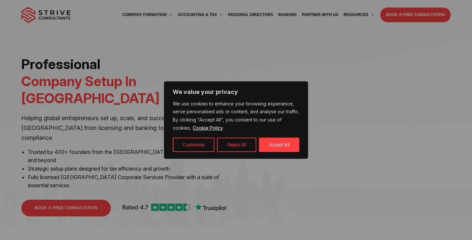 This screenshot has width=472, height=240. What do you see at coordinates (208, 128) in the screenshot?
I see `a: Cookie Policy` at bounding box center [208, 128].